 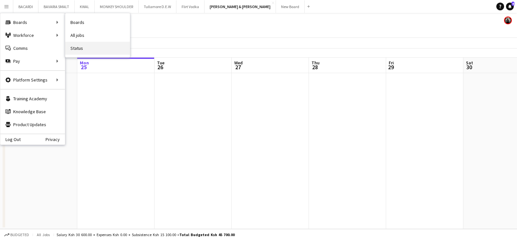 What do you see at coordinates (10, 139) in the screenshot?
I see `a: Log Out` at bounding box center [10, 139].